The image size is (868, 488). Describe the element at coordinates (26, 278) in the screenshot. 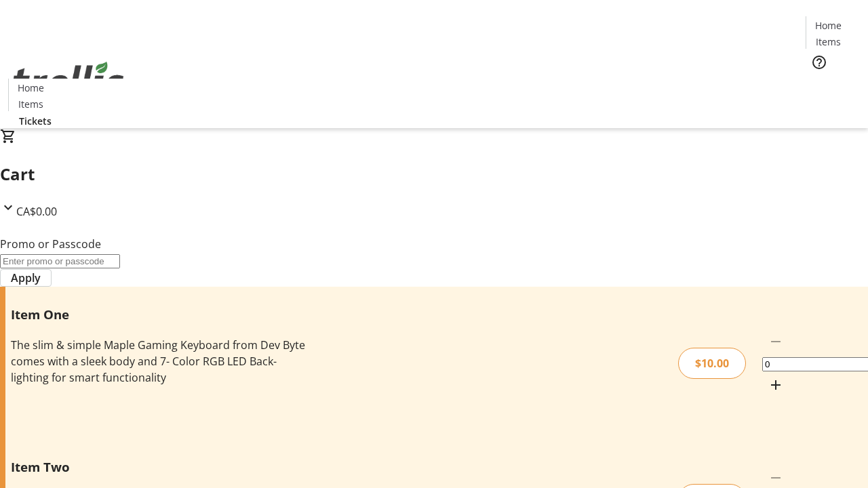

I see `span: Apply` at that location.